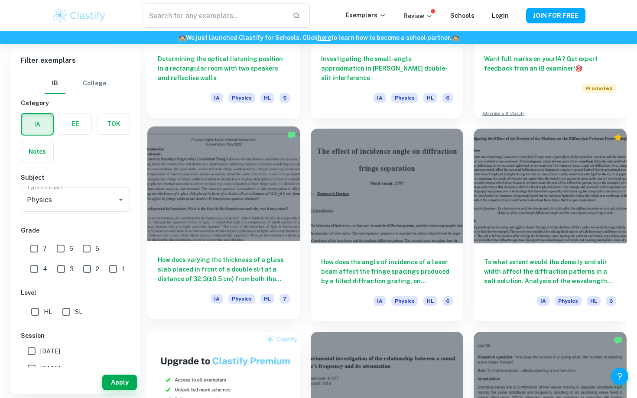 The height and width of the screenshot is (398, 637). Describe the element at coordinates (94, 84) in the screenshot. I see `button: College` at that location.